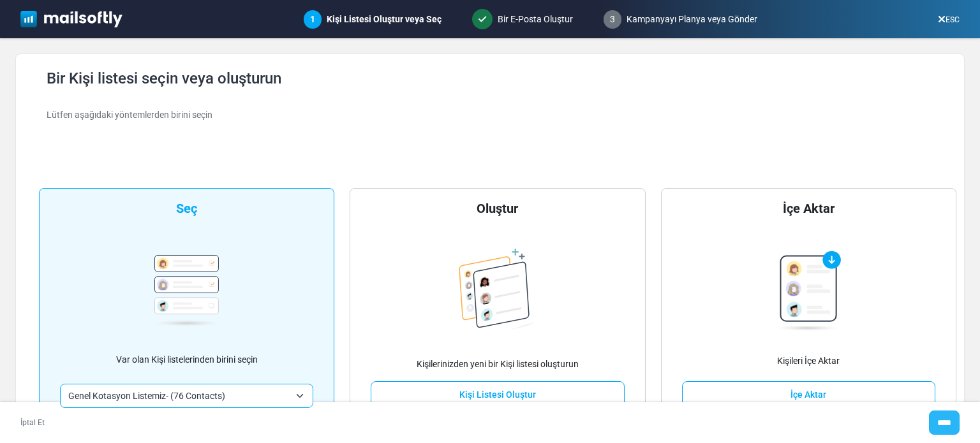 This screenshot has width=980, height=443. I want to click on h4: Bir Kişi listesi seçin veya oluşturun, so click(498, 78).